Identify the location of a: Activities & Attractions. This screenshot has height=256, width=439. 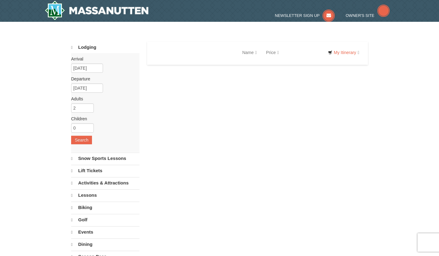
(105, 183).